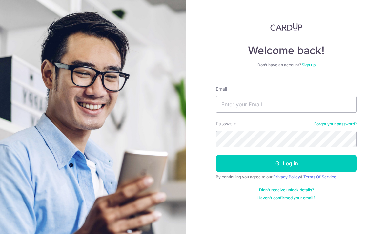  I want to click on a: Didn't receive unlock details?, so click(286, 190).